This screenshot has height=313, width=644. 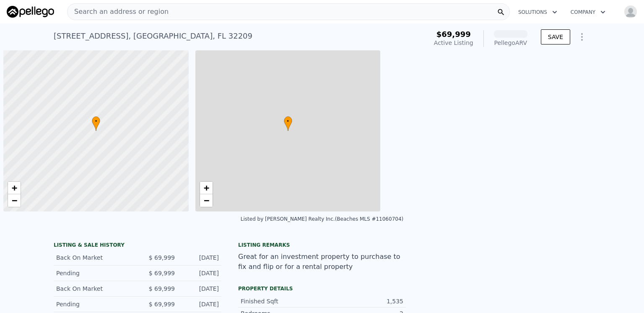 I want to click on div: Pellego ARV, so click(x=511, y=43).